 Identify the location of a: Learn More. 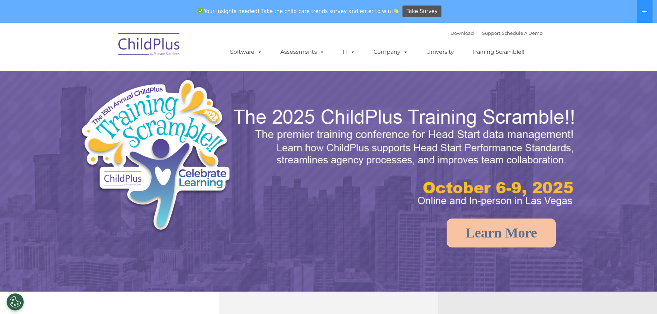
(501, 233).